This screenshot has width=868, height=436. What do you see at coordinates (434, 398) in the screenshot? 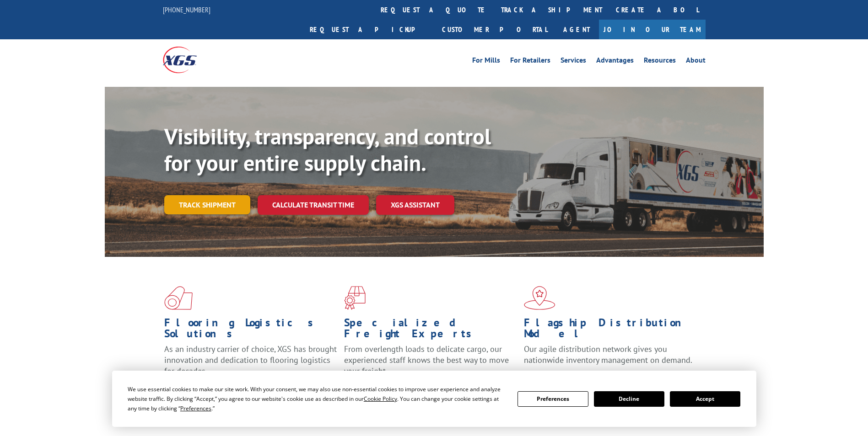
I see `div: Cookie Consent Prompt` at bounding box center [434, 398].